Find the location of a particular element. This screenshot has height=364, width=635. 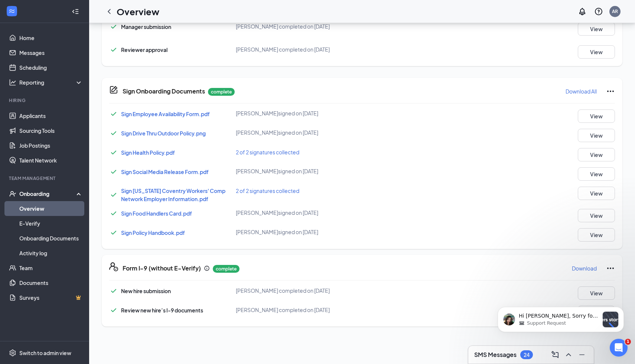

span: Reviewer approval is located at coordinates (144, 50).